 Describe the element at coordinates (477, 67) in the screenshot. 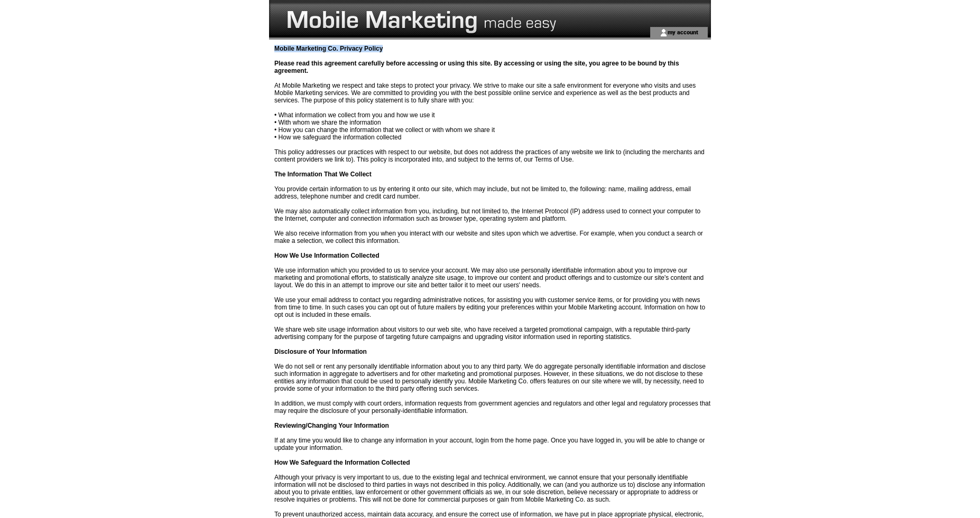

I see `b: Please read this agreement carefully before accessing or using this site. By accessing or using t...` at that location.